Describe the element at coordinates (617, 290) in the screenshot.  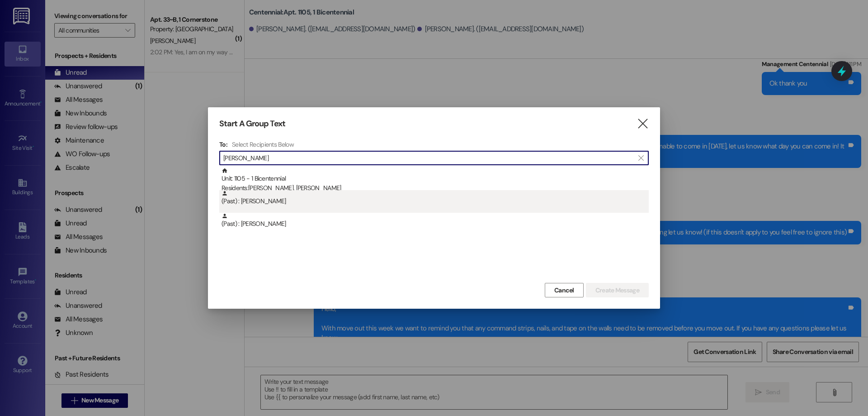
I see `span: Create Message` at that location.